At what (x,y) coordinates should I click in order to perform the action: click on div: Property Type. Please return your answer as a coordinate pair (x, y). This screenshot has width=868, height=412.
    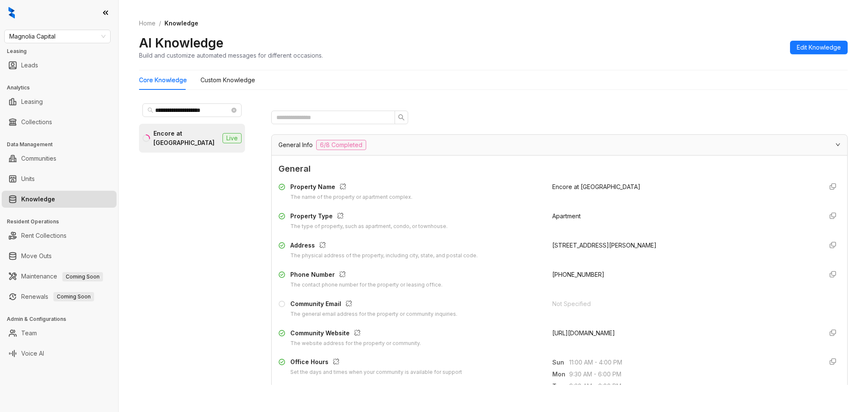
    Looking at the image, I should click on (369, 217).